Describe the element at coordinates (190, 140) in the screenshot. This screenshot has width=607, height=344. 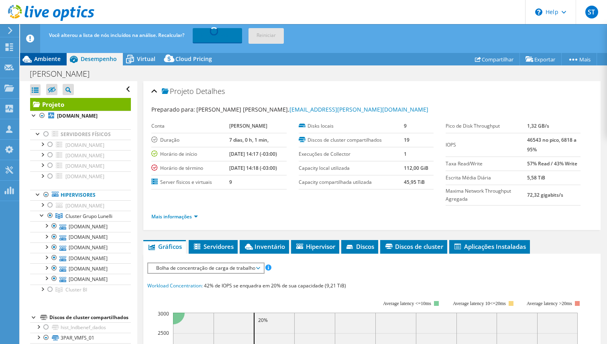
I see `label: Duração` at that location.